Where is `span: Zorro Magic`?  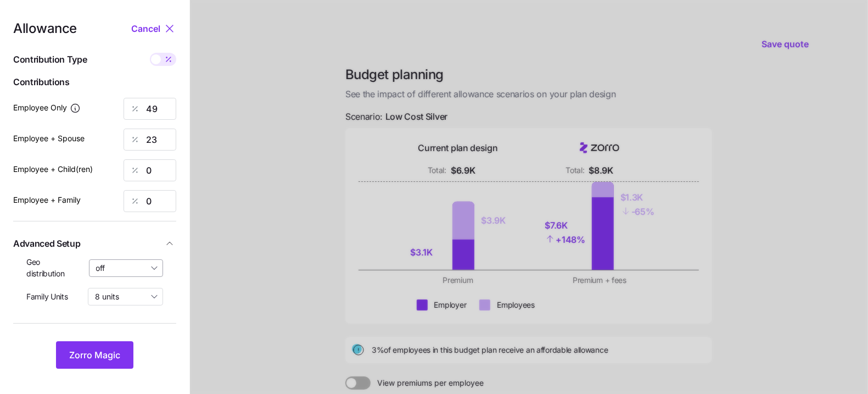 span: Zorro Magic is located at coordinates (95, 354).